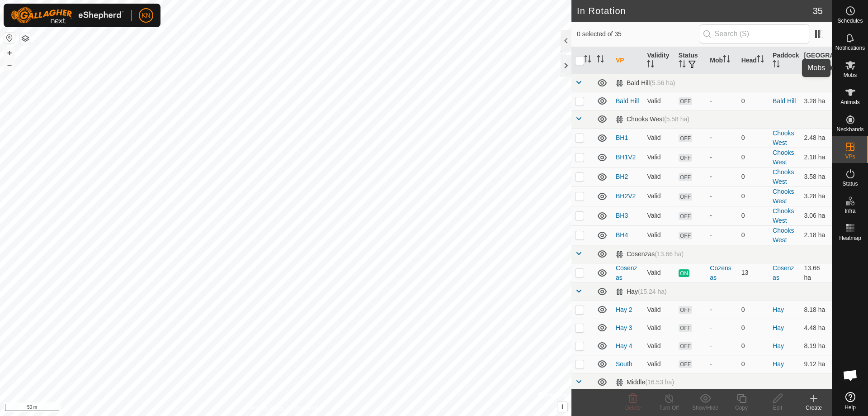  What do you see at coordinates (816, 215) in the screenshot?
I see `td: 3.06 ha` at bounding box center [816, 215].